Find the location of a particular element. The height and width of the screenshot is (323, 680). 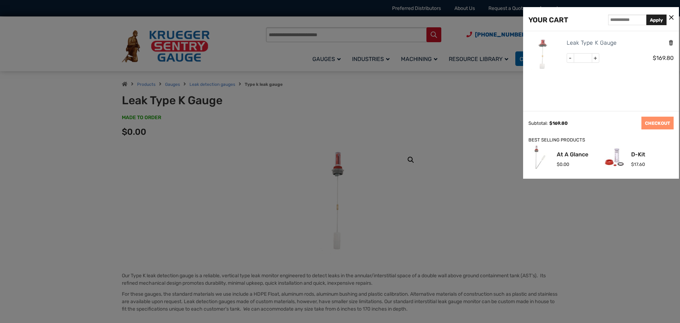

a: CHECKOUT is located at coordinates (658, 123).